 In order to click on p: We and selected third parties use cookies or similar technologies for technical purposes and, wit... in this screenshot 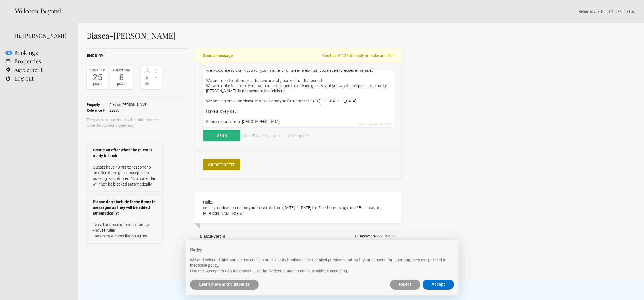, I will do `click(322, 263)`.